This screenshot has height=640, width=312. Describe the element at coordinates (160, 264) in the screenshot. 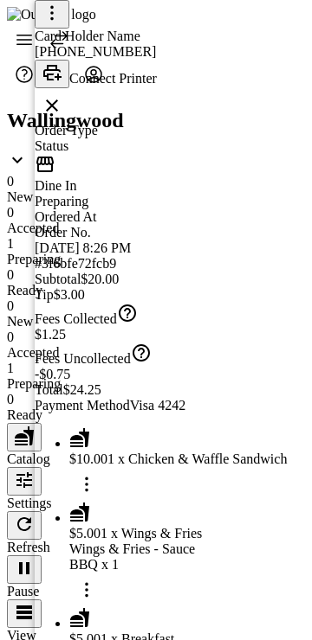

I see `div: #3f6bfe72fcb9` at that location.